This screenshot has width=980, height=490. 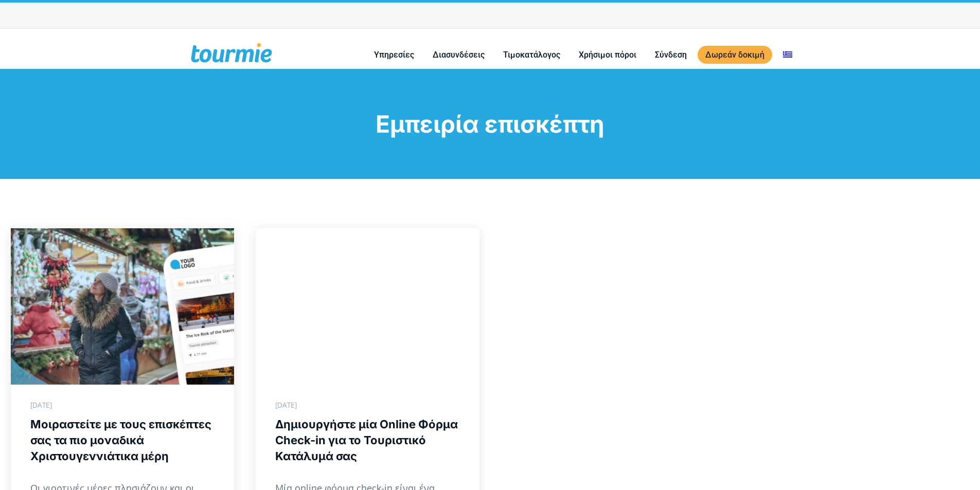 What do you see at coordinates (788, 54) in the screenshot?
I see `a: Αλλαγή σε` at bounding box center [788, 54].